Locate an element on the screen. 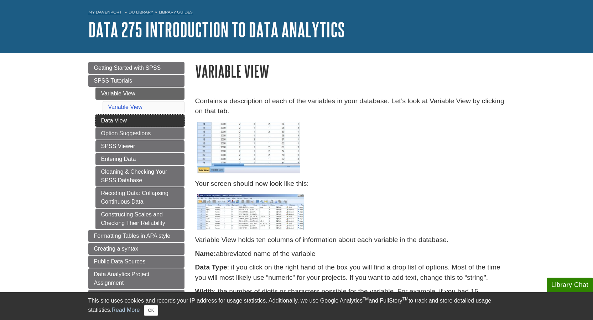 This screenshot has width=593, height=320. a: Creating a syntax is located at coordinates (136, 249).